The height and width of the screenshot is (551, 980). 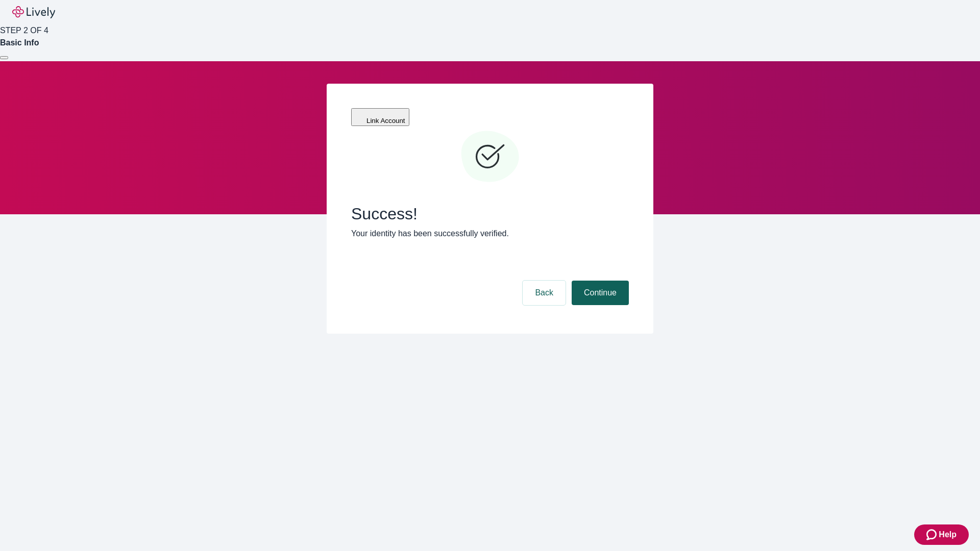 What do you see at coordinates (932, 535) in the screenshot?
I see `svg: Zendesk support icon` at bounding box center [932, 535].